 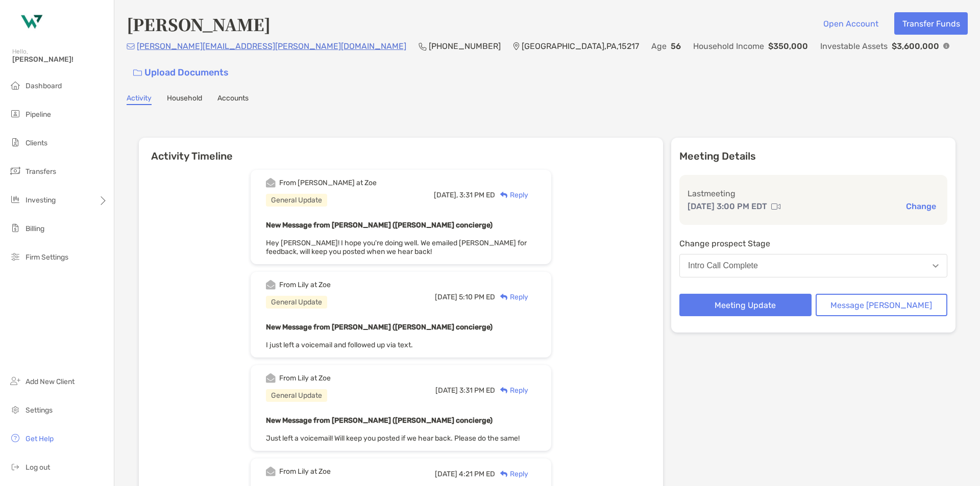 I want to click on span: Transfers, so click(x=41, y=172).